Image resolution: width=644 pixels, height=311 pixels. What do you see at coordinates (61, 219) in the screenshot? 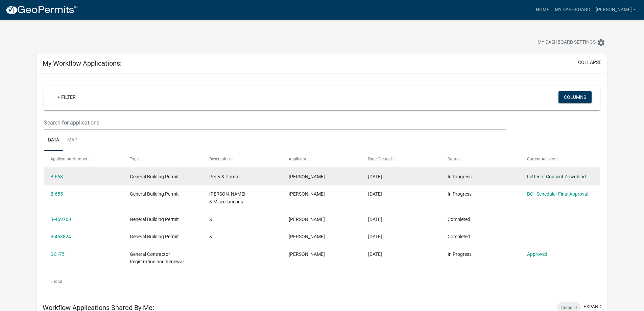
I see `a: B-459760` at bounding box center [61, 219].